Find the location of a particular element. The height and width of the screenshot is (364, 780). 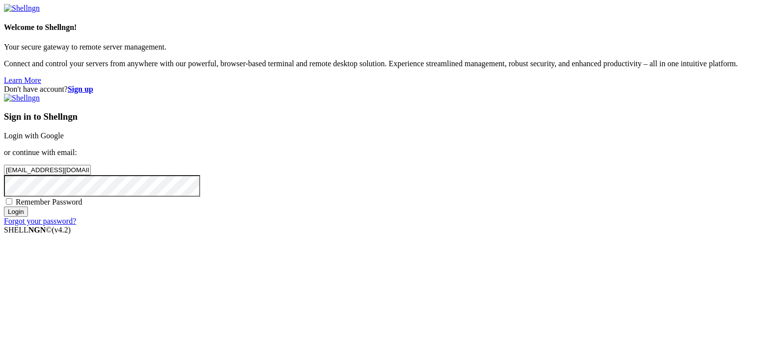

p: or continue with email: is located at coordinates (390, 153).